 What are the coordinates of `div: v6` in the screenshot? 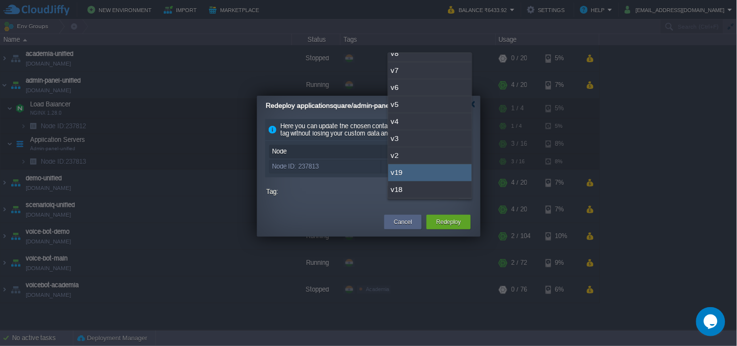 It's located at (430, 87).